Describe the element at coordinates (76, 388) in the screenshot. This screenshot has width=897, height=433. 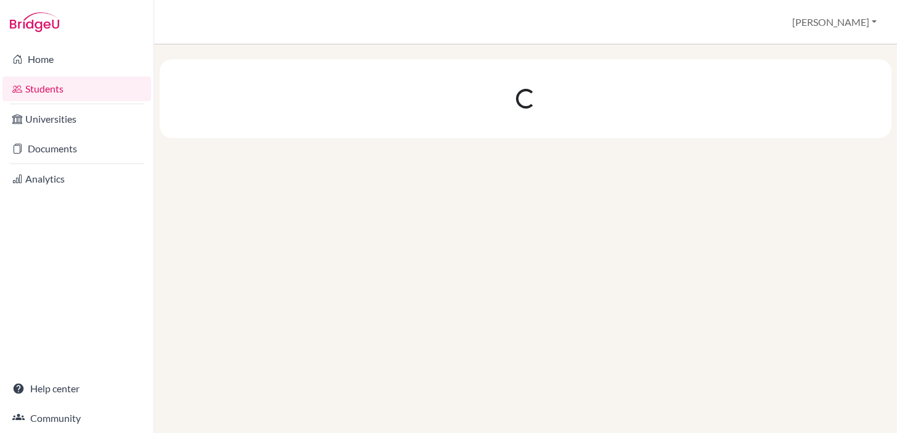
I see `a: Help center` at that location.